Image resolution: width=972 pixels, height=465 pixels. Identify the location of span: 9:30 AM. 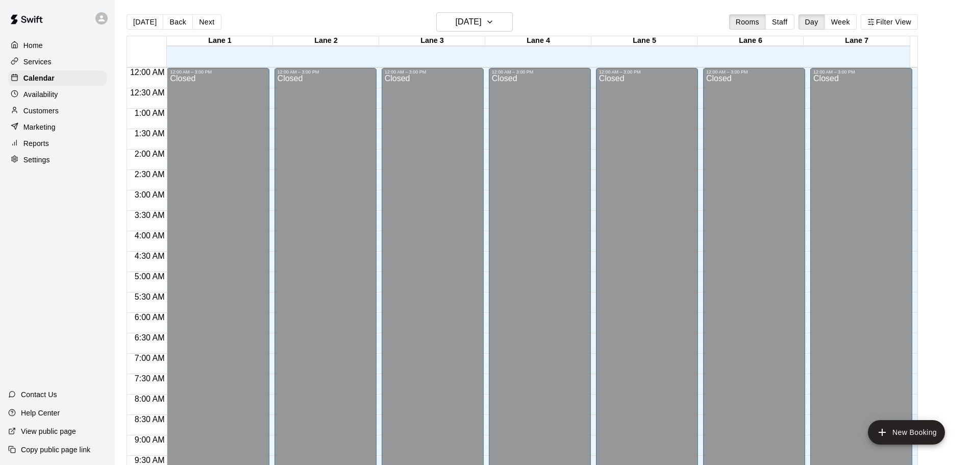
(149, 459).